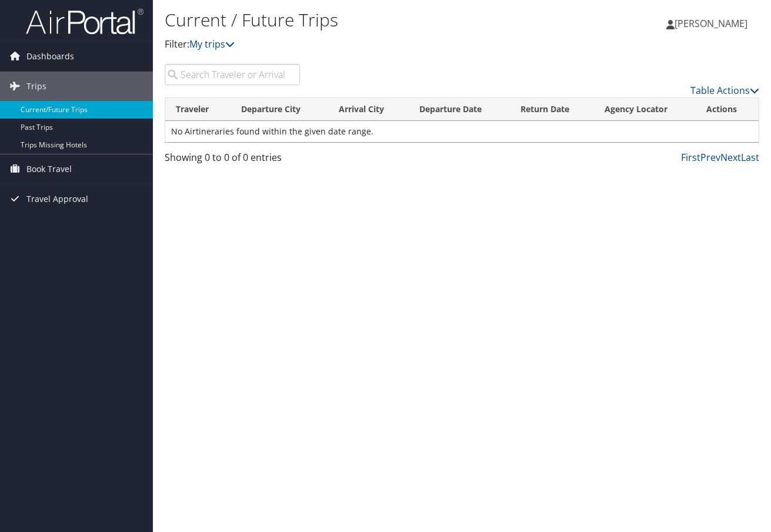 The height and width of the screenshot is (532, 771). What do you see at coordinates (644, 109) in the screenshot?
I see `th: Agency Locator: activate to sort column ascending` at bounding box center [644, 109].